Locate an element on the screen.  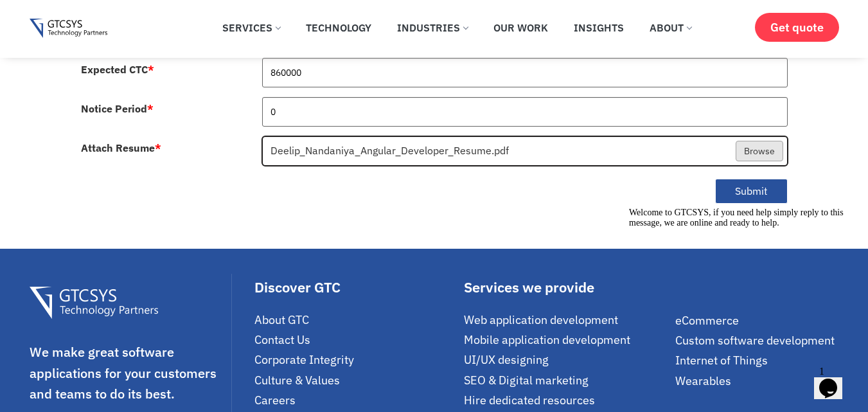
a: Services is located at coordinates (251, 27).